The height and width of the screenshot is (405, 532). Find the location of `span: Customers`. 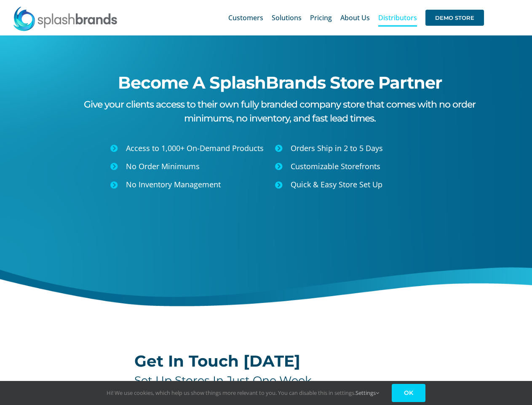

span: Customers is located at coordinates (246, 18).